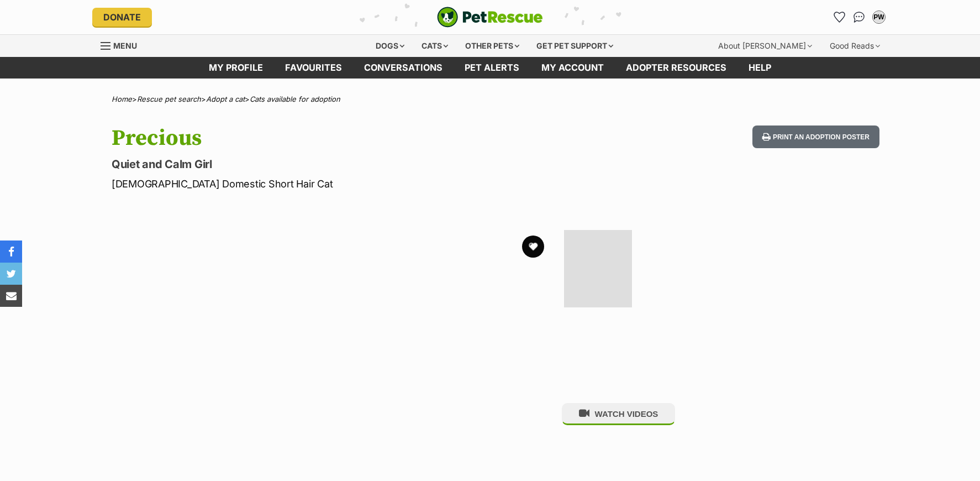 The image size is (980, 481). Describe the element at coordinates (574, 46) in the screenshot. I see `div: Get pet support` at that location.